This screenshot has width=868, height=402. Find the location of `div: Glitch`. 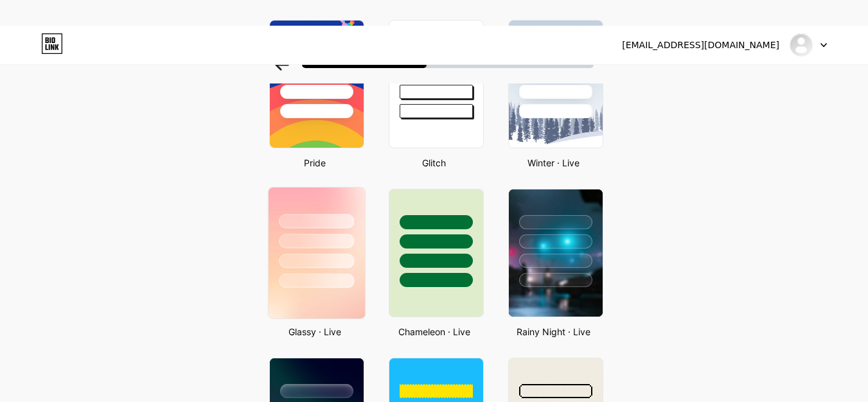

div: Glitch is located at coordinates (434, 162).